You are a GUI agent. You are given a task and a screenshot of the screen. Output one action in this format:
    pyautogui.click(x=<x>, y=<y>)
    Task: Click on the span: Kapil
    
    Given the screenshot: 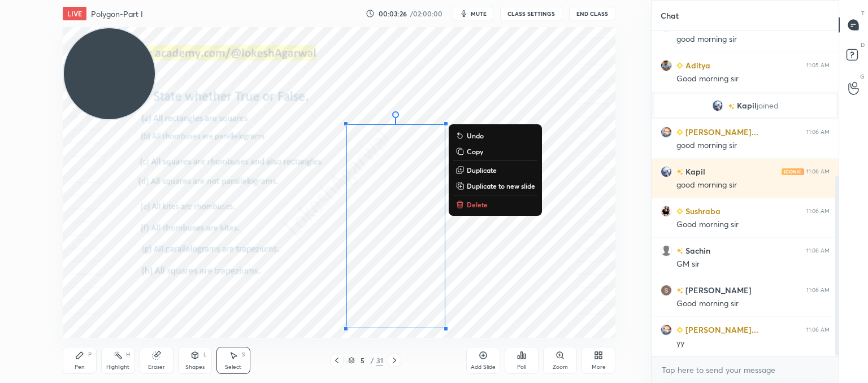 What is the action you would take?
    pyautogui.click(x=747, y=106)
    